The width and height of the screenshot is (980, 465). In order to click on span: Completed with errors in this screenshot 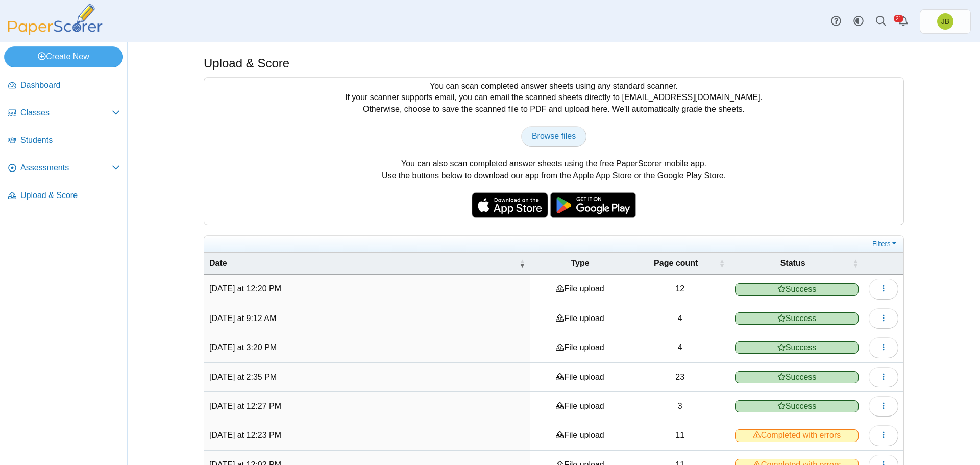, I will do `click(797, 436)`.